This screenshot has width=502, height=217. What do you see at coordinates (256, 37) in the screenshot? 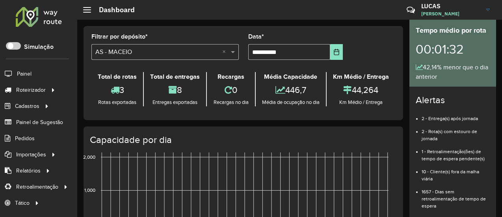
I see `label: Data` at bounding box center [256, 37].